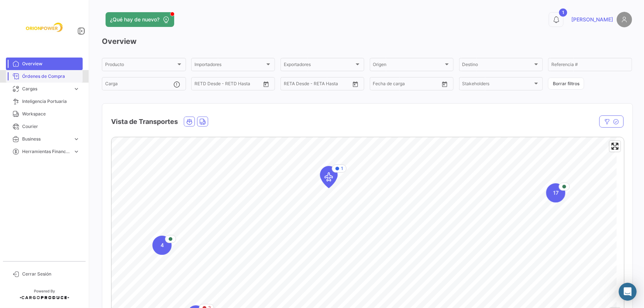 This screenshot has width=644, height=308. Describe the element at coordinates (319, 66) in the screenshot. I see `span: Exportadores` at that location.